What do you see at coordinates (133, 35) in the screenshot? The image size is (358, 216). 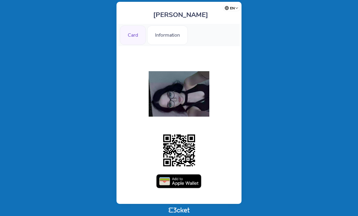 I see `div: Card` at bounding box center [133, 35].